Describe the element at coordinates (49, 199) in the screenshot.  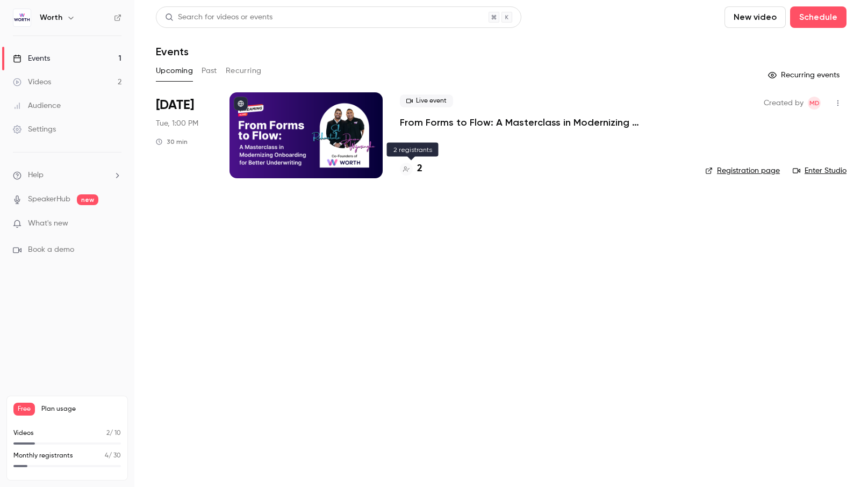
I see `a: SpeakerHub` at that location.